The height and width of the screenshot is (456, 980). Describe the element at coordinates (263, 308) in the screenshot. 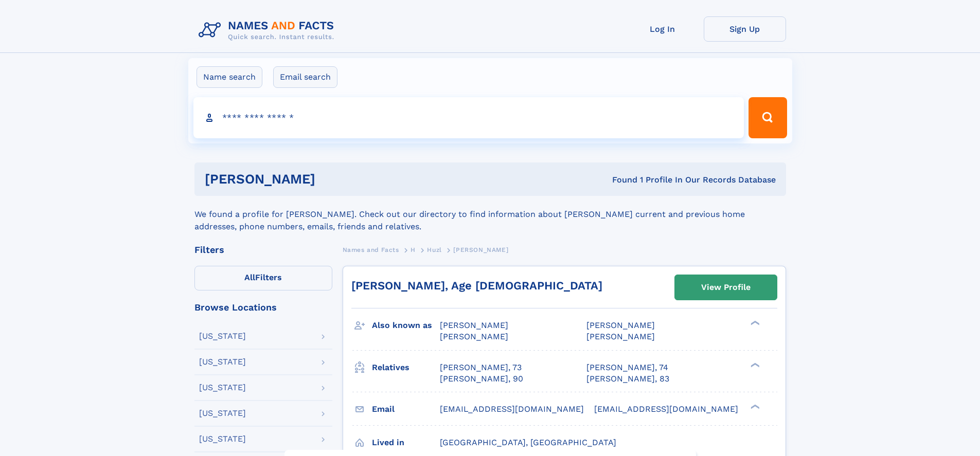

I see `div: Browse Locations` at that location.